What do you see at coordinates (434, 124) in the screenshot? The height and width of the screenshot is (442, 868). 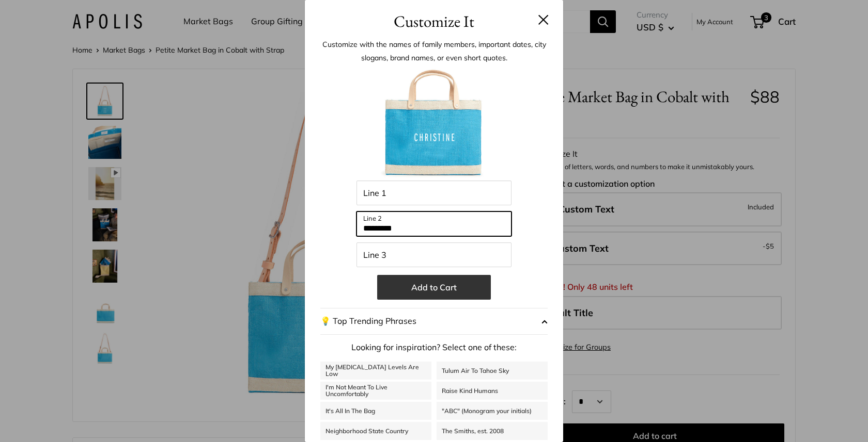 I see `img: customizer-prod` at bounding box center [434, 124].